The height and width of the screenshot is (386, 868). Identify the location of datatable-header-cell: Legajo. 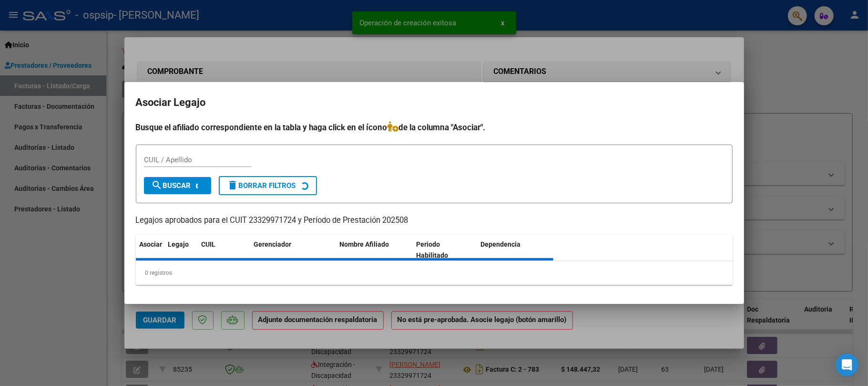
(182, 250).